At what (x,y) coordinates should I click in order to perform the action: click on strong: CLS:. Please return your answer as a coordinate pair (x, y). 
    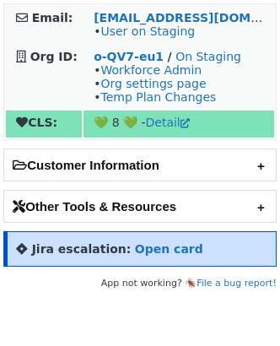
    Looking at the image, I should click on (36, 122).